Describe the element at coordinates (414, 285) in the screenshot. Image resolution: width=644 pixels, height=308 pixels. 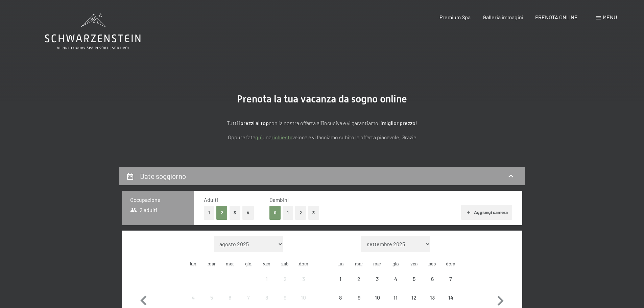
I see `div: 5` at that location.